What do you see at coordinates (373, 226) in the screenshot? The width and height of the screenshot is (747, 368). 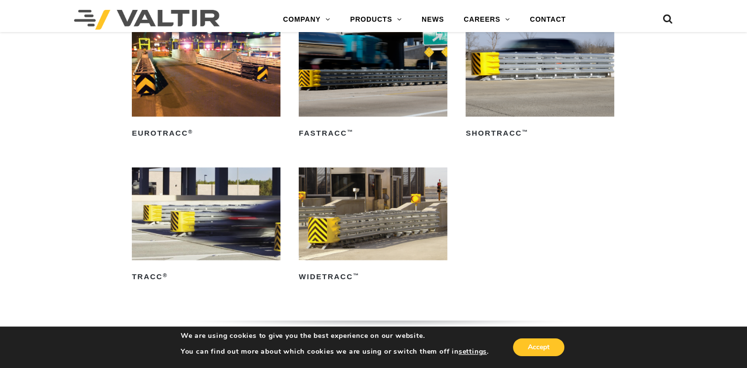 I see `a: WideTRACC™` at bounding box center [373, 226].